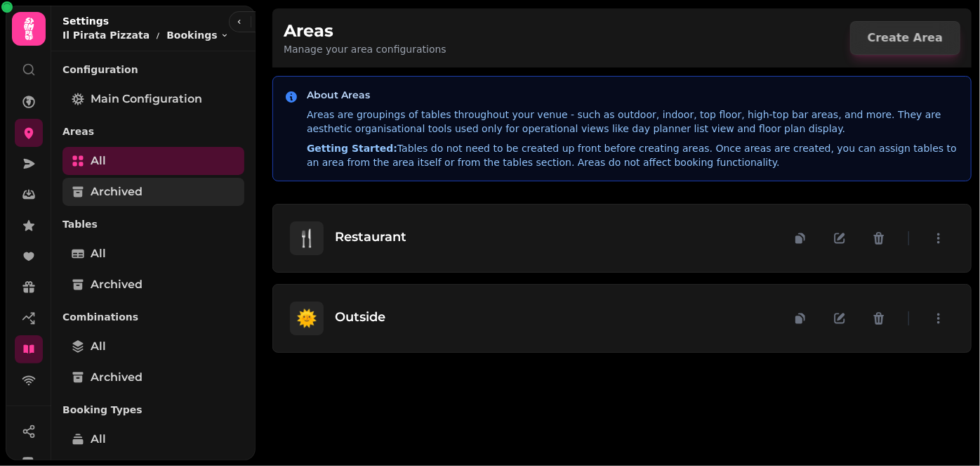 The image size is (980, 466). What do you see at coordinates (352, 148) in the screenshot?
I see `strong: Getting Started:` at bounding box center [352, 148].